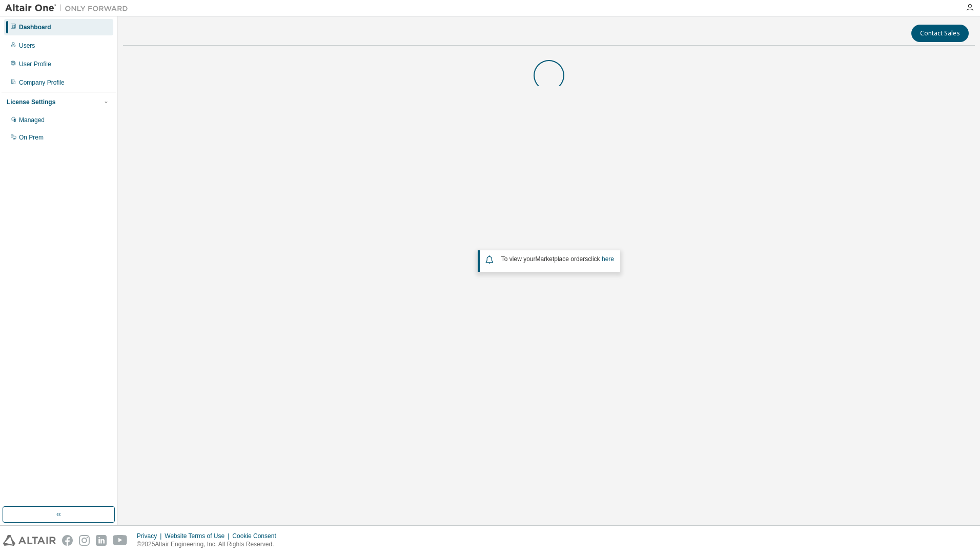 The height and width of the screenshot is (555, 980). I want to click on div: Dashboard, so click(35, 27).